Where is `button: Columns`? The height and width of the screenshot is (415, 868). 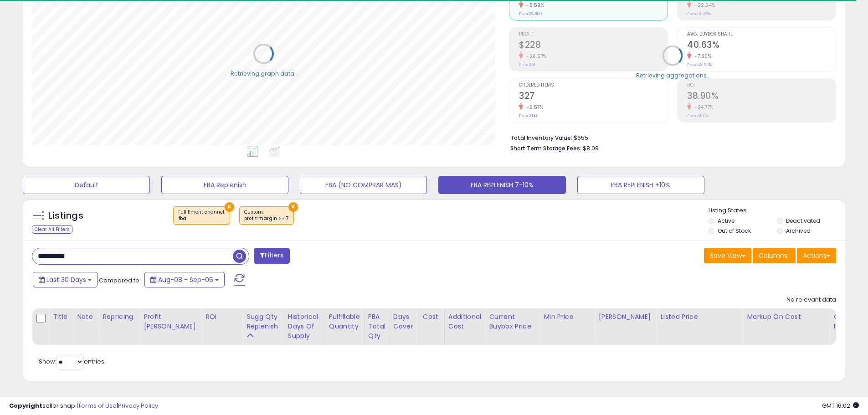 button: Columns is located at coordinates (774, 256).